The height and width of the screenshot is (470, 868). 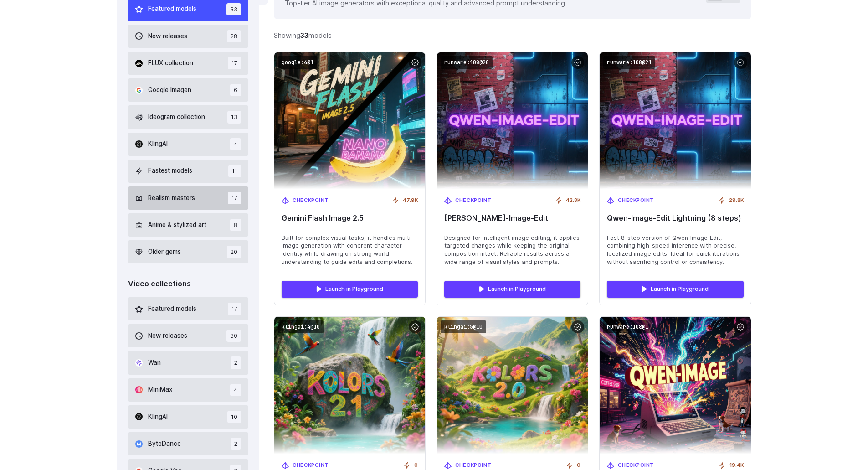 I want to click on button: KlingAI 10, so click(x=188, y=417).